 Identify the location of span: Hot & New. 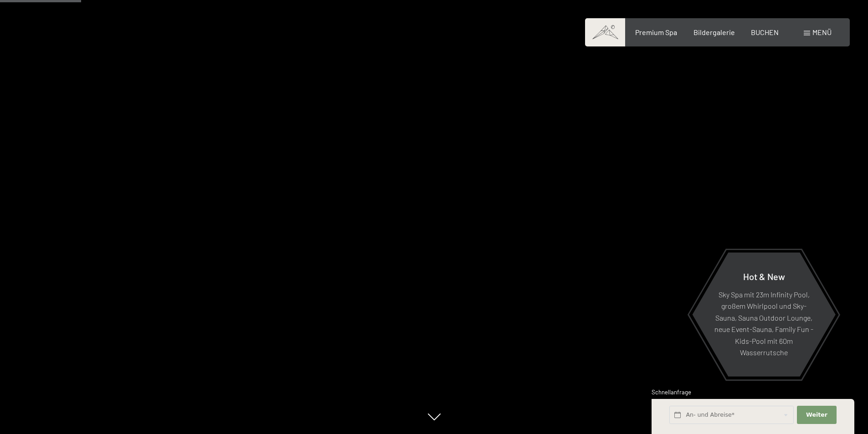
(764, 276).